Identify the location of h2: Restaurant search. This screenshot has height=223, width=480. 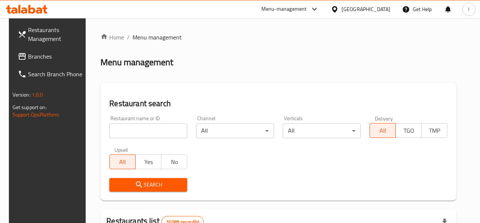
(278, 104).